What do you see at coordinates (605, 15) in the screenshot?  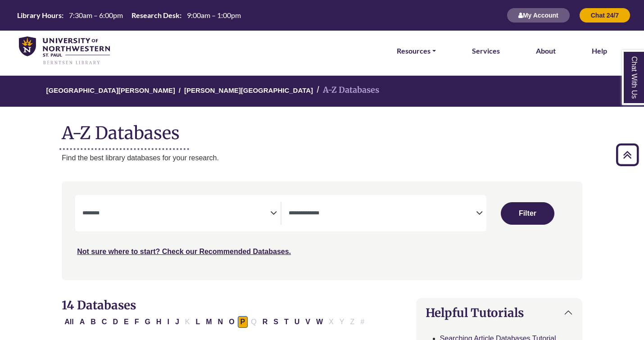 I see `button: Chat 24/7` at bounding box center [605, 15].